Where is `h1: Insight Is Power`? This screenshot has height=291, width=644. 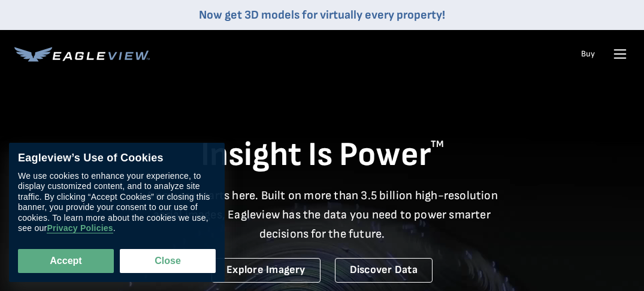 h1: Insight Is Power is located at coordinates (322, 155).